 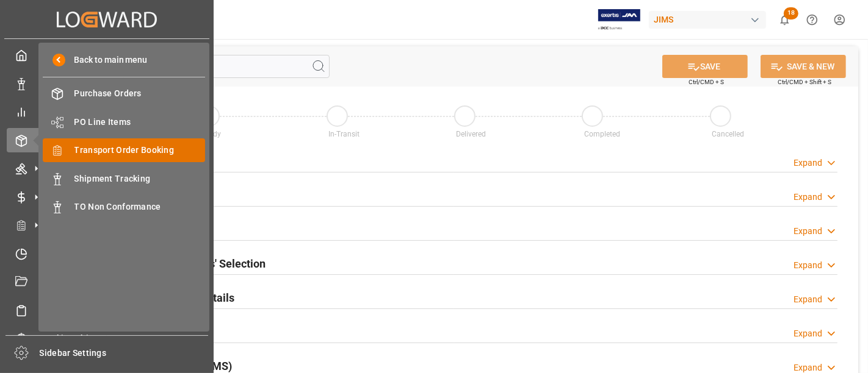 I want to click on span: Sidebar Settings, so click(x=124, y=353).